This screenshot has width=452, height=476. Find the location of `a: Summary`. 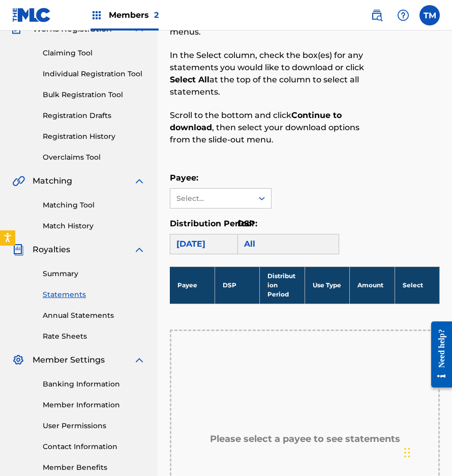

a: Summary is located at coordinates (94, 274).